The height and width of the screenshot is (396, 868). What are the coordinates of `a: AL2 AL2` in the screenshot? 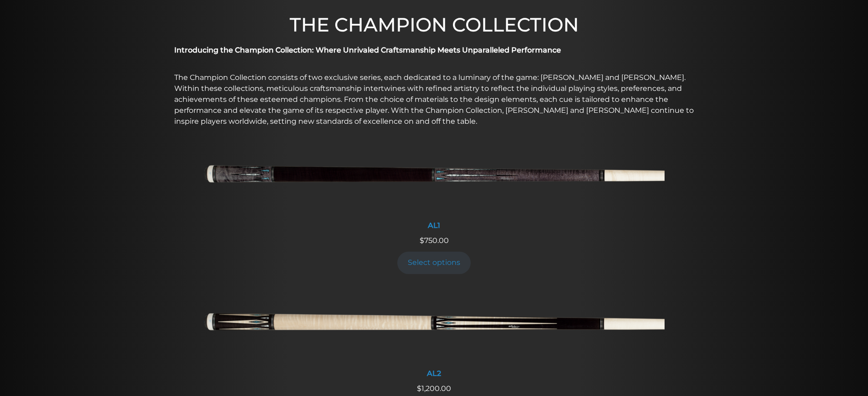 It's located at (434, 335).